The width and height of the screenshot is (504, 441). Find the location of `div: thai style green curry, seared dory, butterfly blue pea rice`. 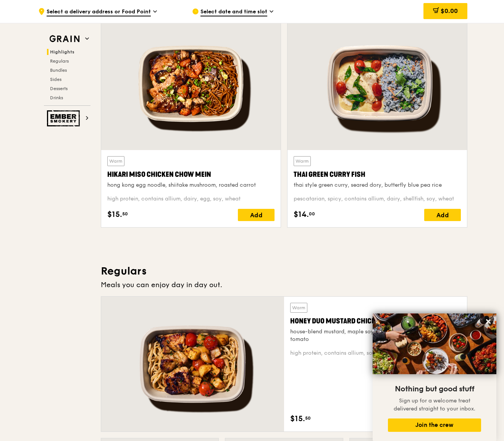

div: thai style green curry, seared dory, butterfly blue pea rice is located at coordinates (378, 185).